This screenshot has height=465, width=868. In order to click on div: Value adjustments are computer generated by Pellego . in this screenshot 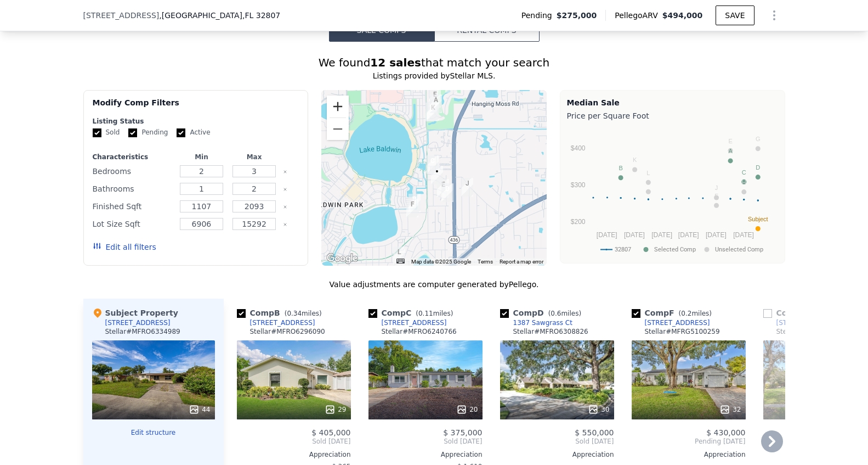, I will do `click(434, 284)`.